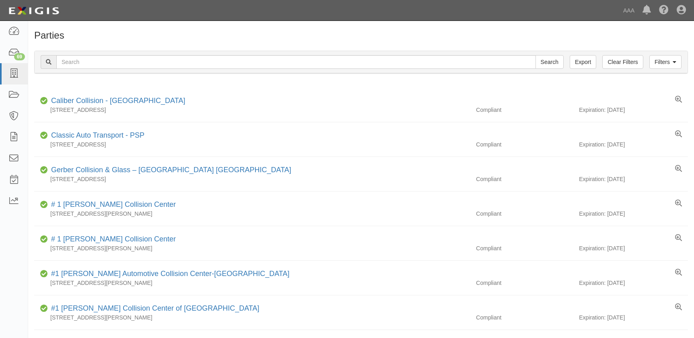 The image size is (694, 338). What do you see at coordinates (116, 101) in the screenshot?
I see `div: Caliber Collision - Gainesville` at bounding box center [116, 101].